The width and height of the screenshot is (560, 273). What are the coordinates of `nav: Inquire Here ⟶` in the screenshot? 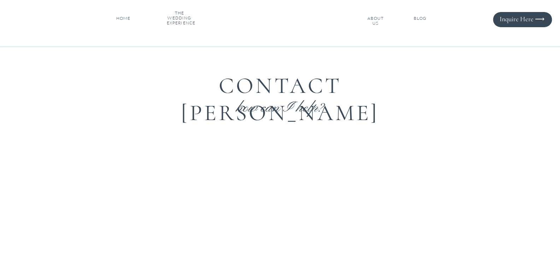 It's located at (520, 19).